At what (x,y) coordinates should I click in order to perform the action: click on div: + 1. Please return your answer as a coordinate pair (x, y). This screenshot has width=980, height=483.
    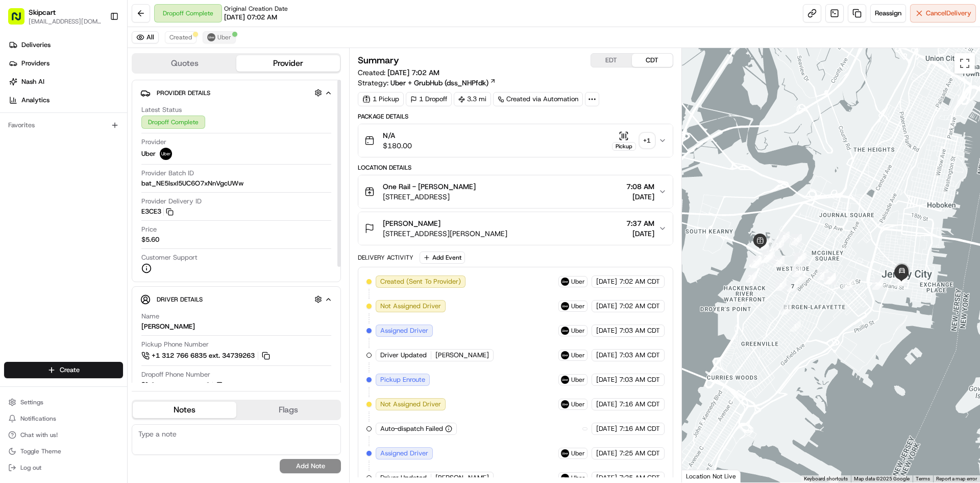
    Looking at the image, I should click on (648, 140).